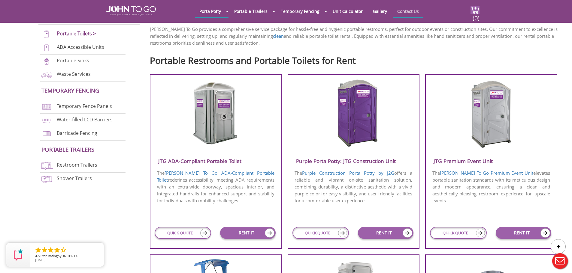 The image size is (572, 273). Describe the element at coordinates (67, 257) in the screenshot. I see `span: by` at that location.